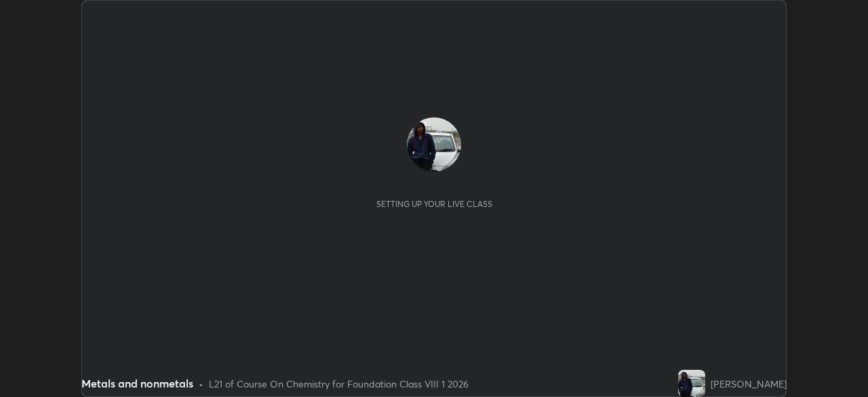  What do you see at coordinates (338, 384) in the screenshot?
I see `div: L21 of Course On Chemistry for Foundation Class VIII 1 2026` at bounding box center [338, 384].